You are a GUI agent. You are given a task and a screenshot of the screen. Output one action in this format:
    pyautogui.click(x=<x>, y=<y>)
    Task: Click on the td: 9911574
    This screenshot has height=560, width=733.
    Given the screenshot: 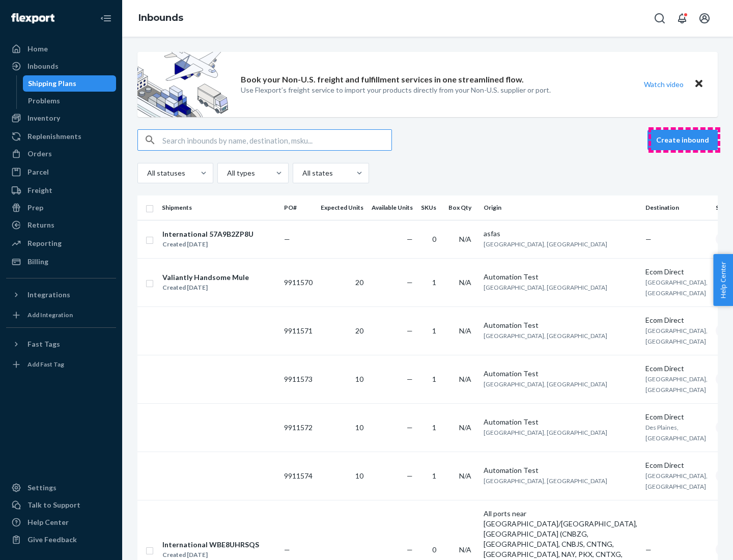 What is the action you would take?
    pyautogui.click(x=298, y=475)
    